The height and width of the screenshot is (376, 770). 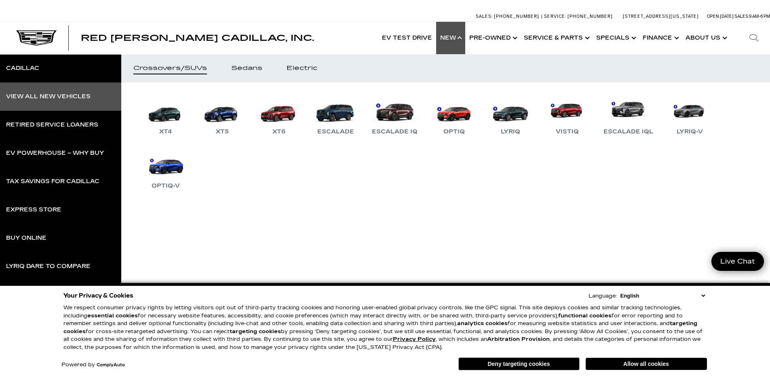 What do you see at coordinates (166, 186) in the screenshot?
I see `div: OPTIQ-V` at bounding box center [166, 186].